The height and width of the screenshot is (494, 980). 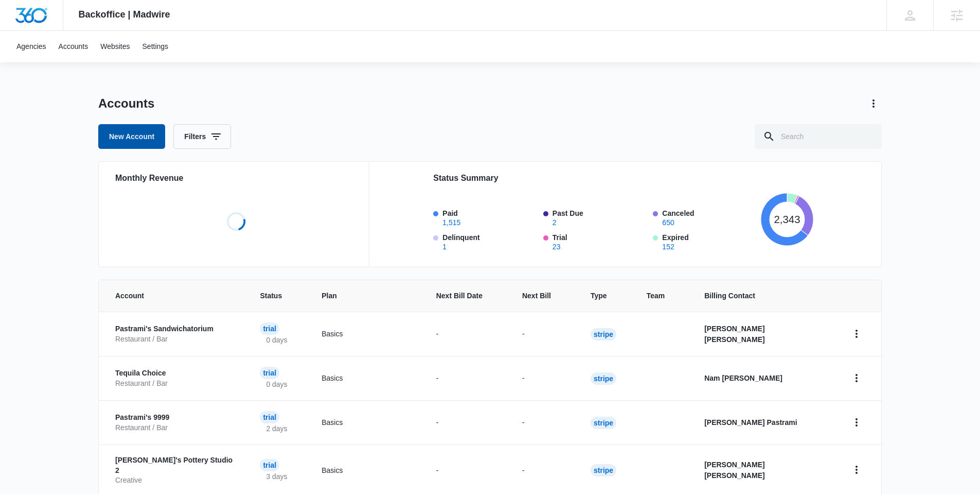 I want to click on button: Expired, so click(x=667, y=247).